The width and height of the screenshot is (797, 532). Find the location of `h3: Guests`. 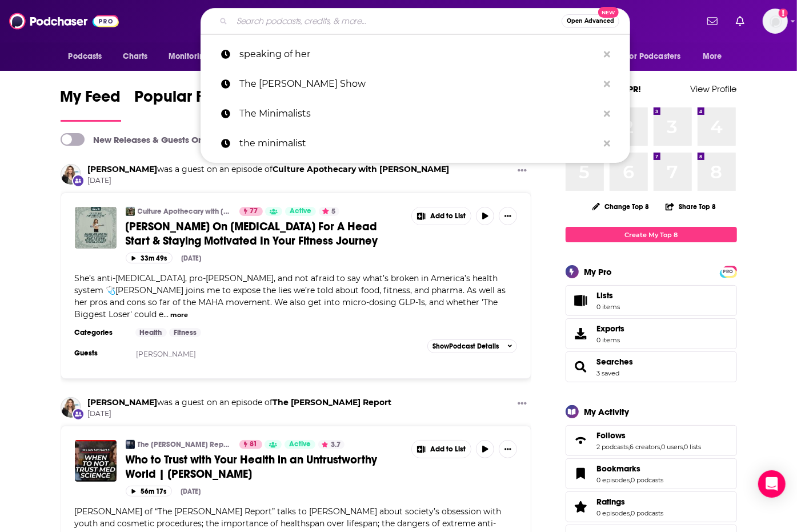

h3: Guests is located at coordinates (100, 353).